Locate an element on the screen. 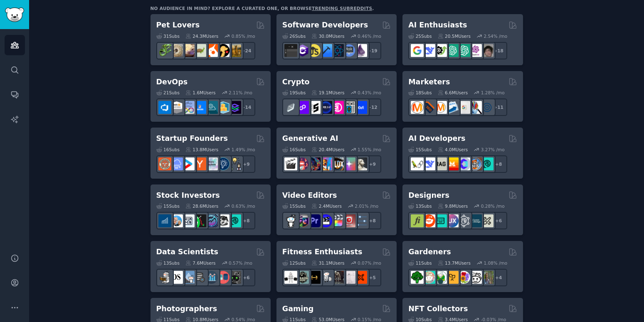 This screenshot has width=644, height=322. img: GYM is located at coordinates (291, 277).